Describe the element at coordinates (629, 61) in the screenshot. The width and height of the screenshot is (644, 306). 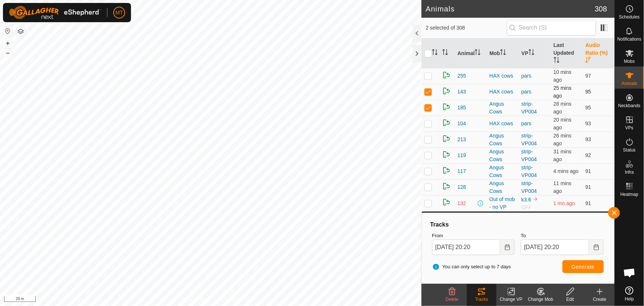
I see `span: Mobs` at that location.